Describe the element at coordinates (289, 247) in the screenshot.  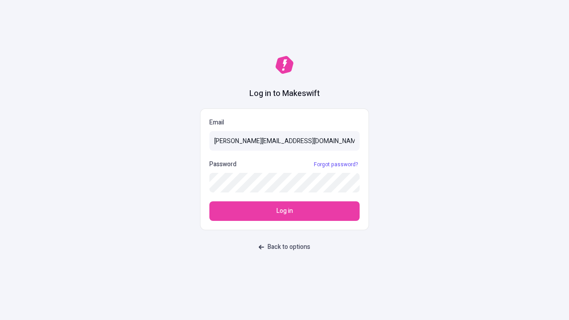
I see `span: Back to options` at that location.